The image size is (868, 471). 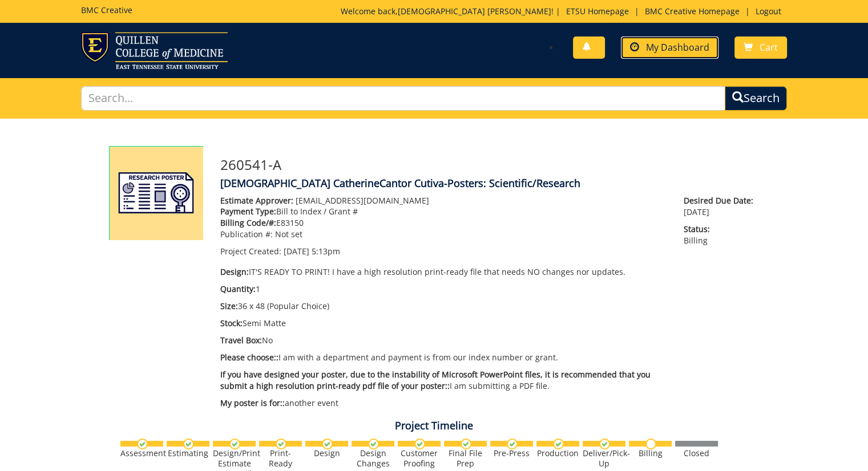 I want to click on div: Customer Proofing, so click(x=419, y=459).